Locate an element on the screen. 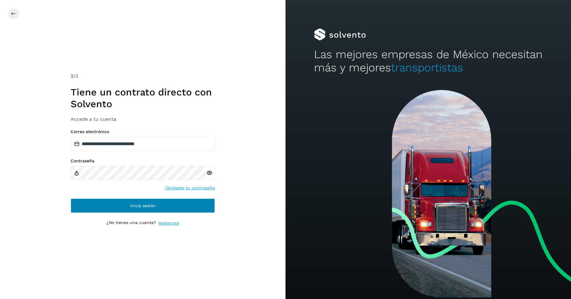 This screenshot has height=299, width=571. a: Regístrate is located at coordinates (169, 223).